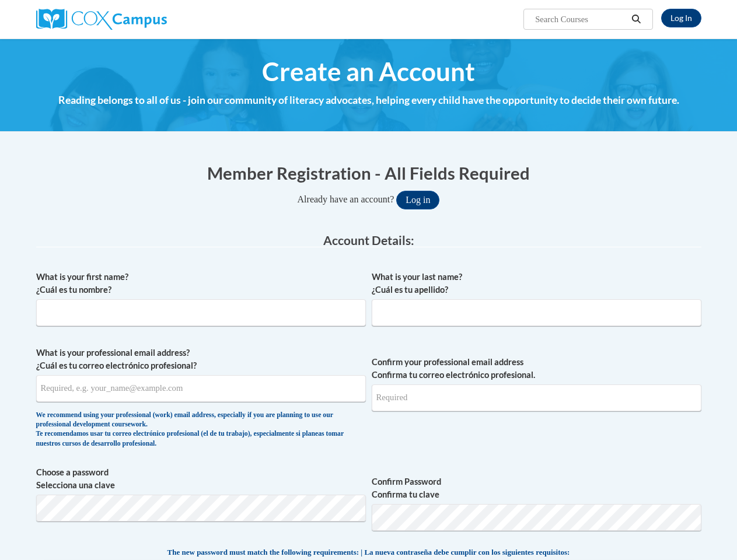 The image size is (737, 560). Describe the element at coordinates (200, 284) in the screenshot. I see `label: What is your first name? ¿Cuál es tu nombre?` at that location.